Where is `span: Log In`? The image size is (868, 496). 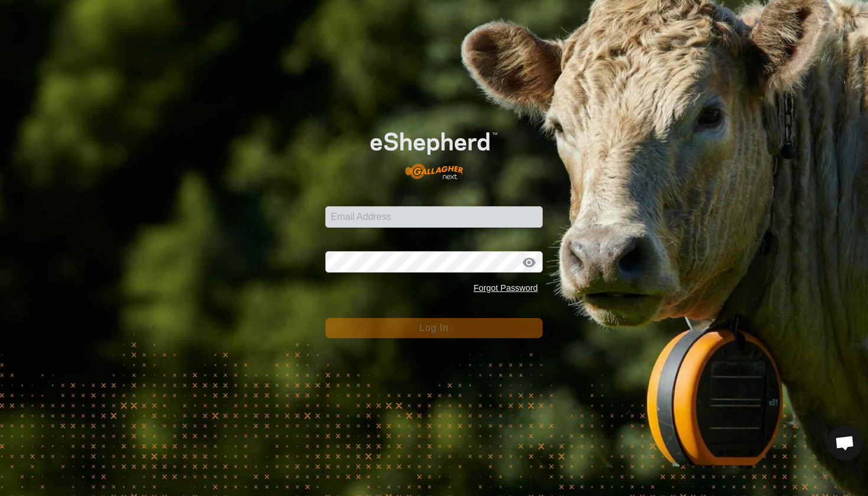
span: Log In is located at coordinates (433, 327).